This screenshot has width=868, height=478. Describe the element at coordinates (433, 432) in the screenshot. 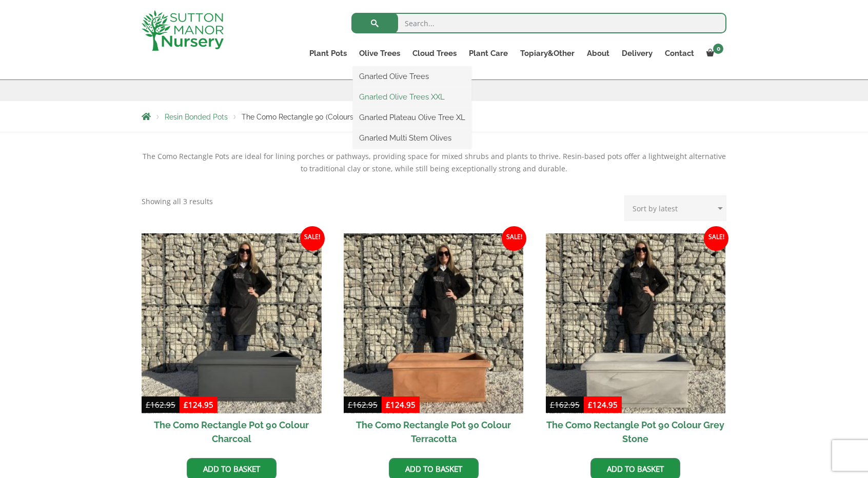

I see `h2: The Como Rectangle Pot 90 Colour Terracotta` at that location.